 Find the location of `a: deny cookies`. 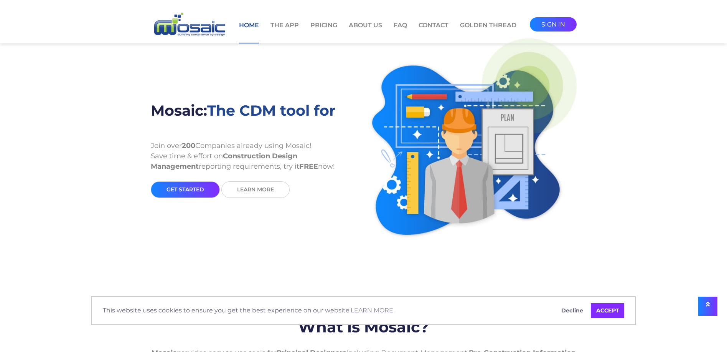

a: deny cookies is located at coordinates (572, 310).